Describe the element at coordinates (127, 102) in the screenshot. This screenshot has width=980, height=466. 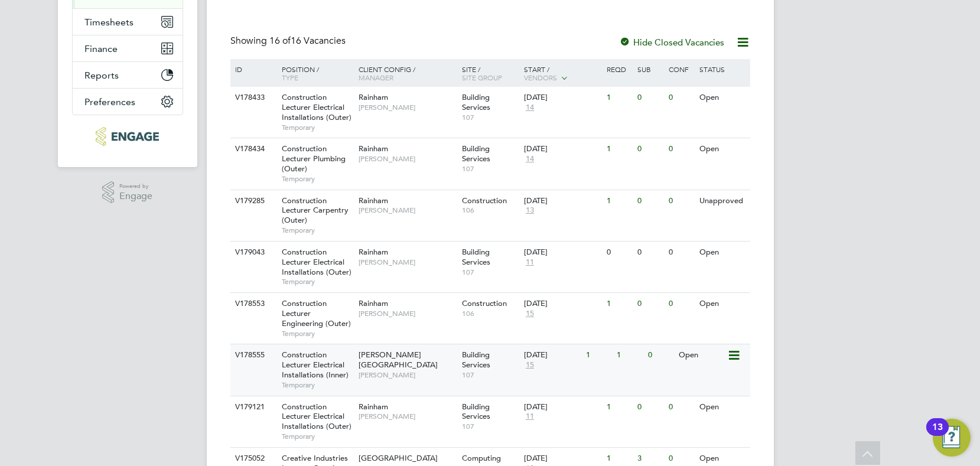
I see `button: Preferences` at that location.